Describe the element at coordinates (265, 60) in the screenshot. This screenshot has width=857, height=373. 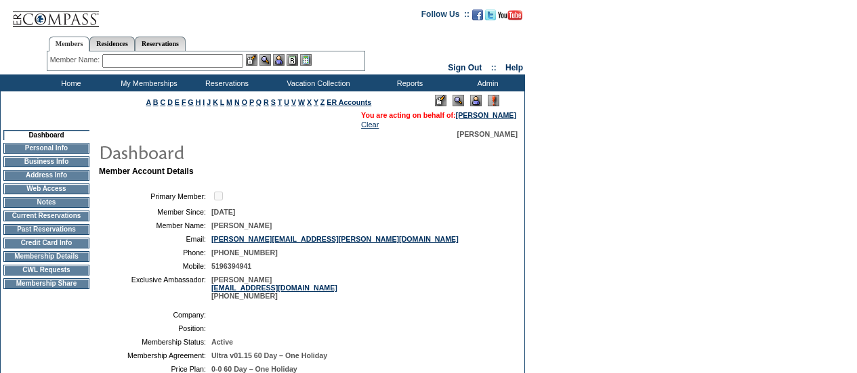
I see `img: View` at that location.